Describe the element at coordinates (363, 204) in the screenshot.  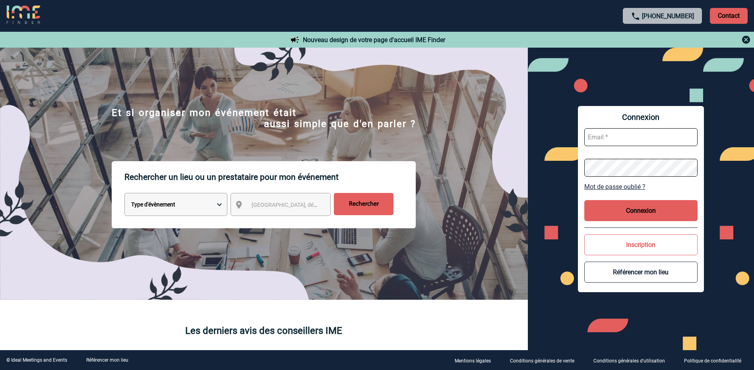
I see `input: Rechercher` at that location.